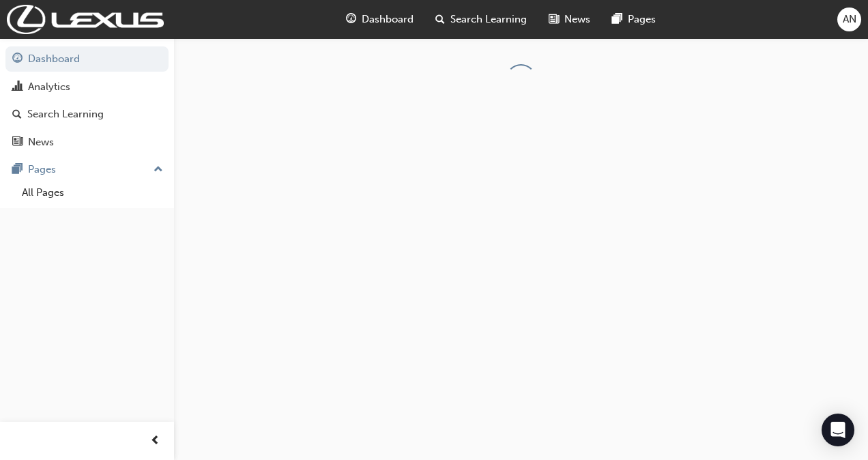  I want to click on a: All Pages, so click(92, 192).